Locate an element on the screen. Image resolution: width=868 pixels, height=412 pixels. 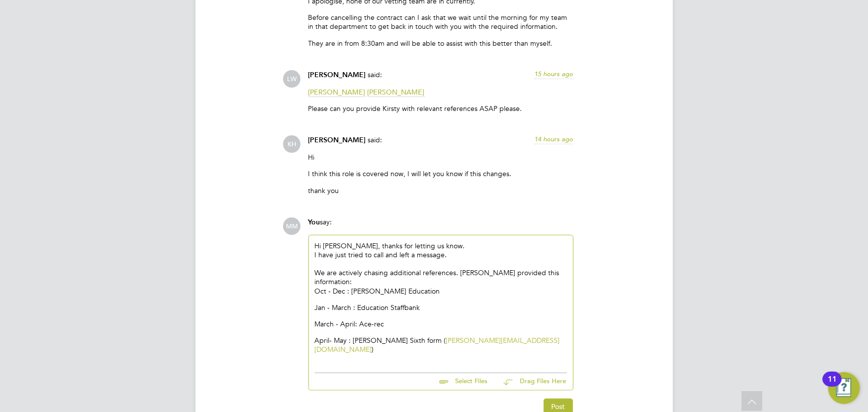
span: 14 hours ago is located at coordinates (555, 139).